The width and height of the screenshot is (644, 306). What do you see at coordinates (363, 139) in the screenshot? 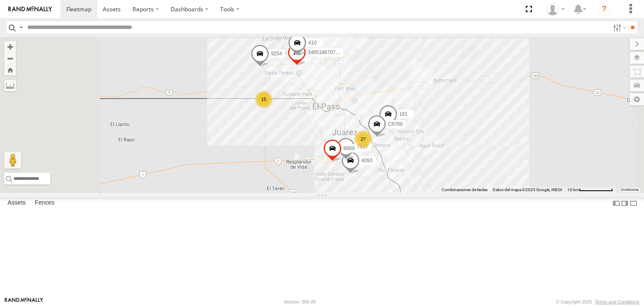
I see `div: 27` at bounding box center [363, 139].